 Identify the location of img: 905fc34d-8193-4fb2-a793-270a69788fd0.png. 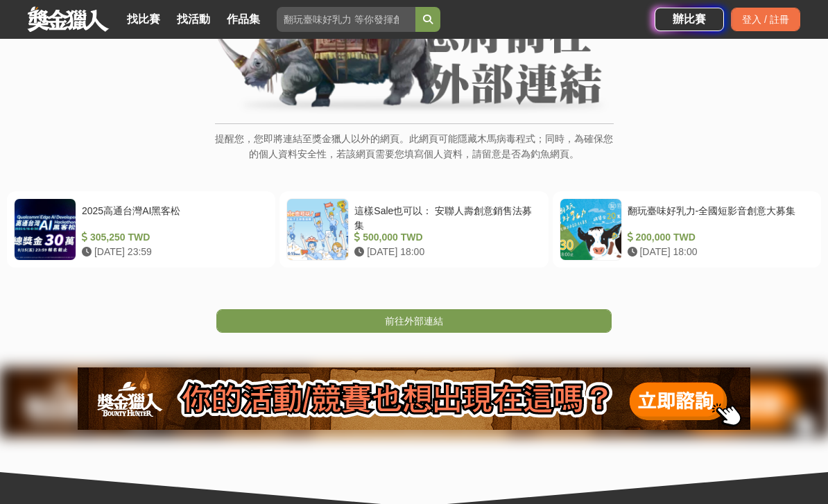
(414, 398).